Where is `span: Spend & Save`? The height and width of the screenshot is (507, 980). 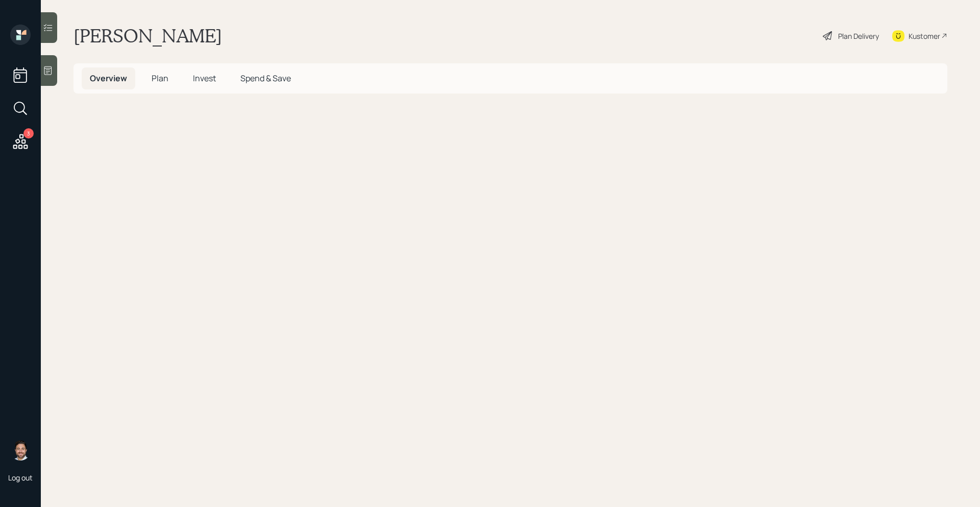 span: Spend & Save is located at coordinates (266, 78).